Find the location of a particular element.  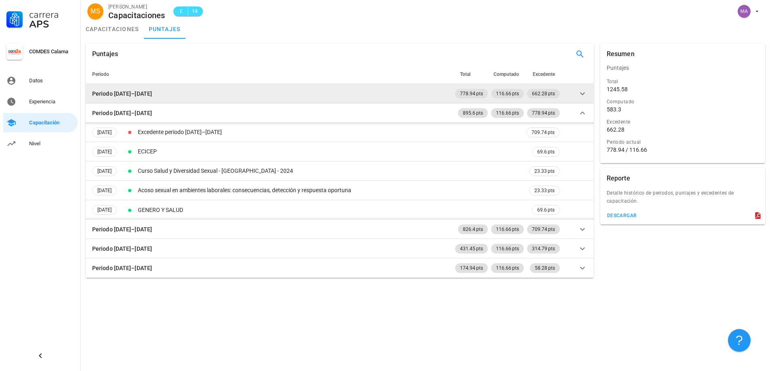

div: Computado is located at coordinates (682, 102).